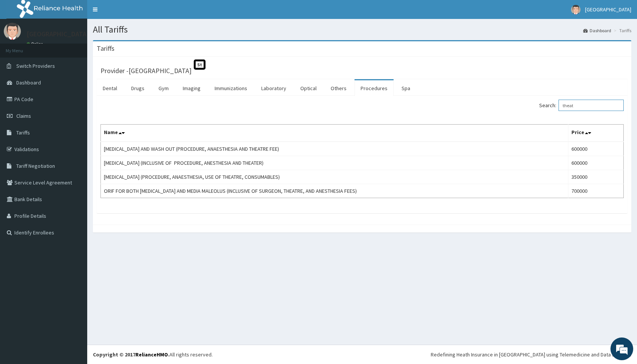 Image resolution: width=637 pixels, height=364 pixels. What do you see at coordinates (406, 88) in the screenshot?
I see `a: Spa` at bounding box center [406, 88].